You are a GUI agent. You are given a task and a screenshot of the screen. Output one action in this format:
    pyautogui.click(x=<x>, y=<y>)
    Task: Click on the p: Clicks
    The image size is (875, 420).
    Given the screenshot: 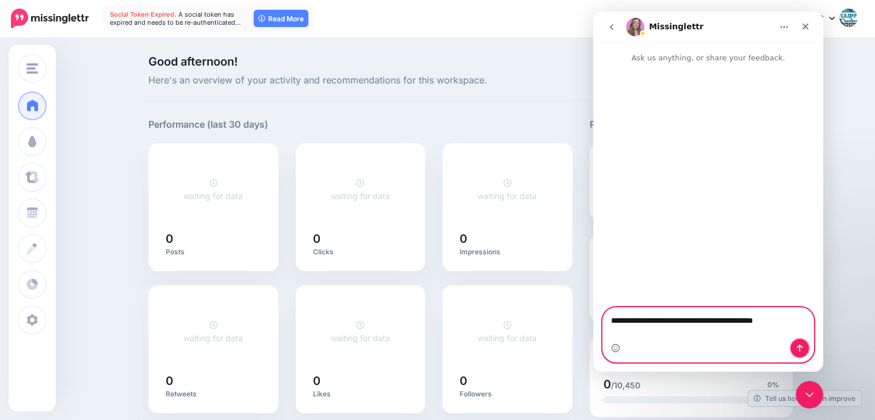 What is the action you would take?
    pyautogui.click(x=361, y=252)
    